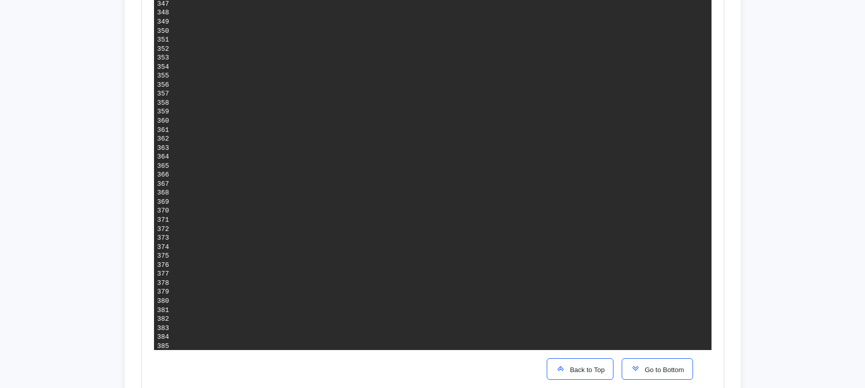 Image resolution: width=865 pixels, height=388 pixels. Describe the element at coordinates (163, 220) in the screenshot. I see `div: 371` at that location.